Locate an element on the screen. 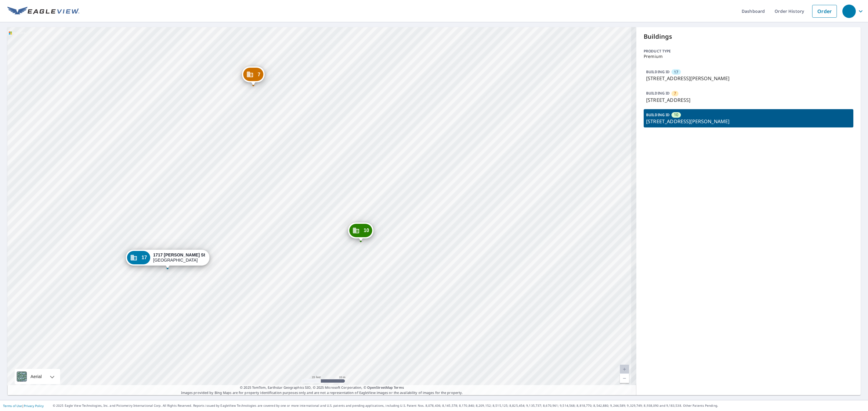 Image resolution: width=868 pixels, height=411 pixels. a: Order is located at coordinates (825, 12).